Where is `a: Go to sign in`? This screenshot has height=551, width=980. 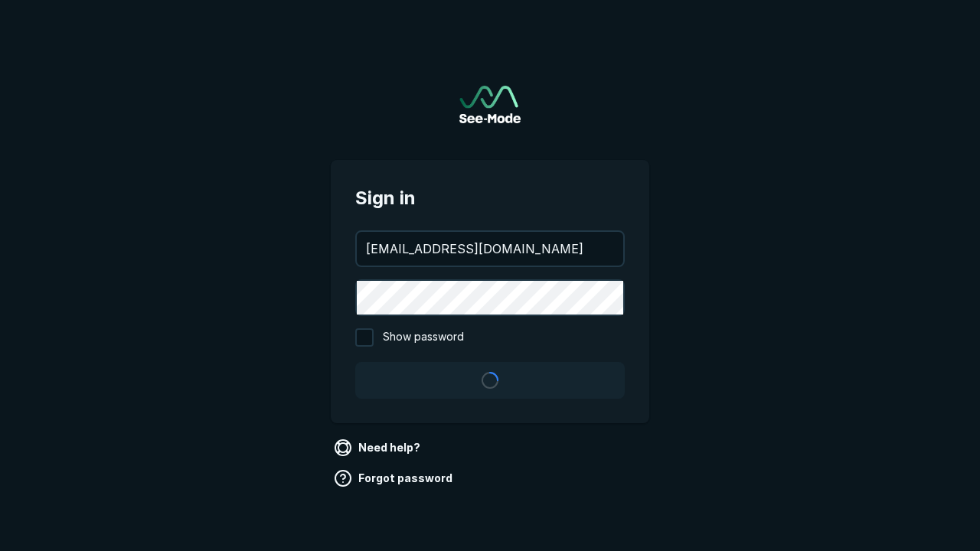
a: Go to sign in is located at coordinates (490, 104).